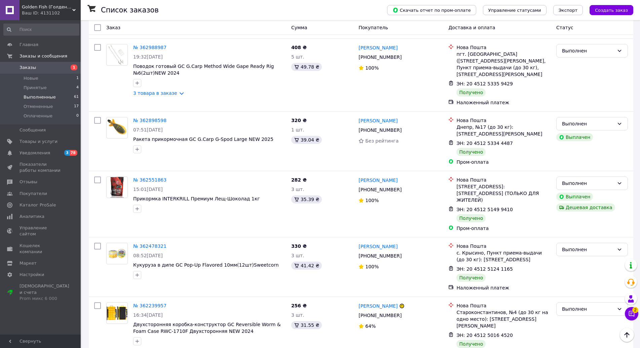  Describe the element at coordinates (203, 139) in the screenshot. I see `a: Ракета прикормочная GC G.Carp G-Spod Large NEW 2025` at that location.